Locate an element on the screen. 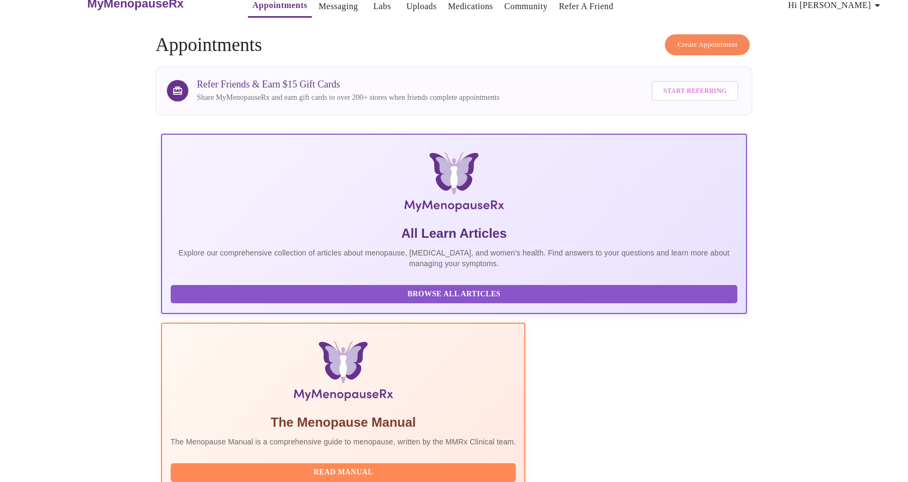  button: Browse All Articles is located at coordinates (454, 294).